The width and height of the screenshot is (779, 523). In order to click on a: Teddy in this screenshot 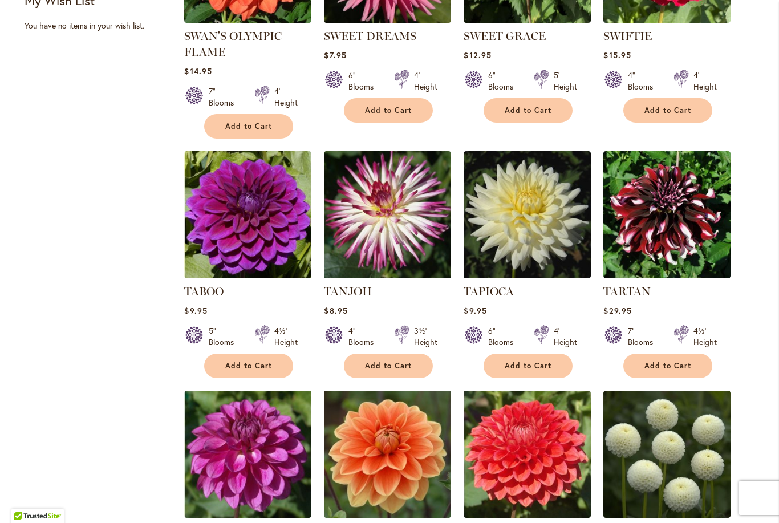, I will do `click(387, 515)`.